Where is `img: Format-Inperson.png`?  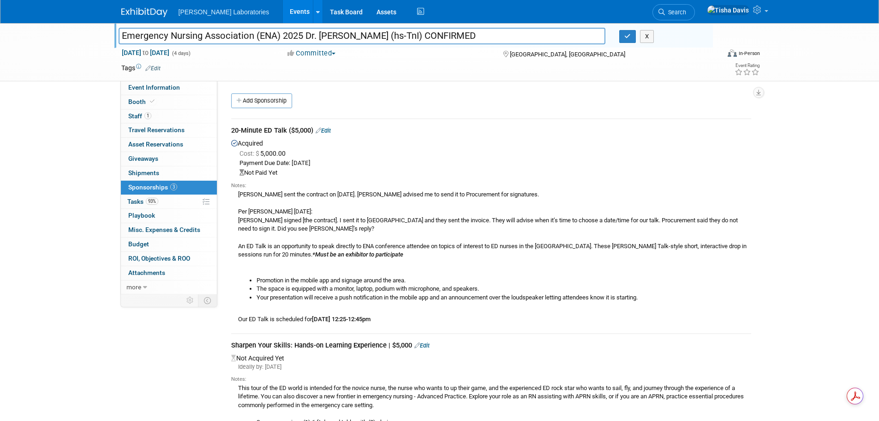
img: Format-Inperson.png is located at coordinates (733, 53).